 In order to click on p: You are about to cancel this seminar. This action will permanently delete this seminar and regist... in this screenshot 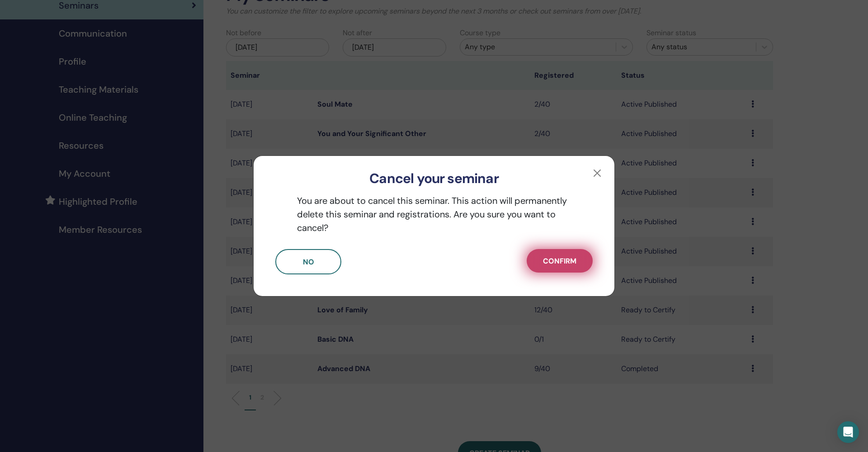, I will do `click(434, 214)`.